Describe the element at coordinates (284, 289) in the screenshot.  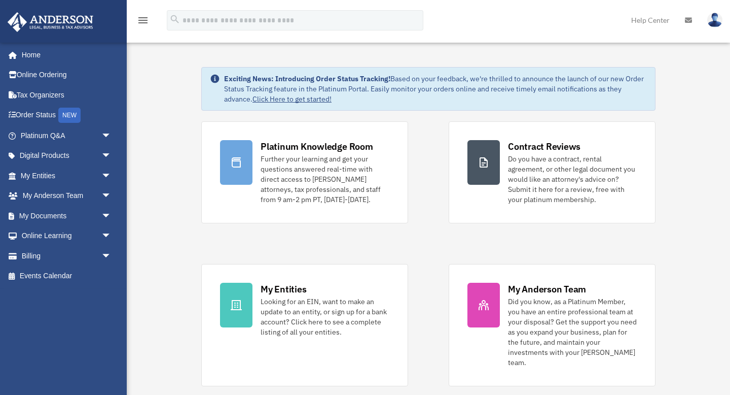
I see `div: My Entities` at that location.